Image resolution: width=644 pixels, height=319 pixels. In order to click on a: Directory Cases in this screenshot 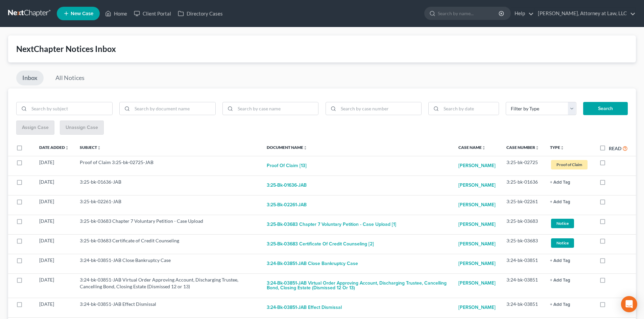, I will do `click(200, 14)`.